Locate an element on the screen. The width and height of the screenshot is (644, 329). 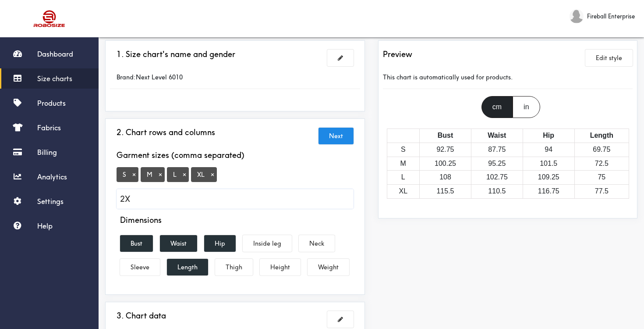
td: 102.75 is located at coordinates (497, 178).